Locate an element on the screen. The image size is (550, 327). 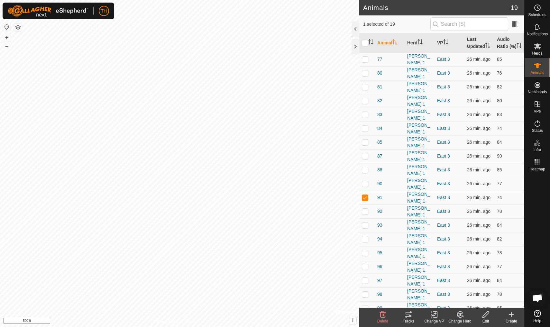
span: 74 is located at coordinates (500, 128).